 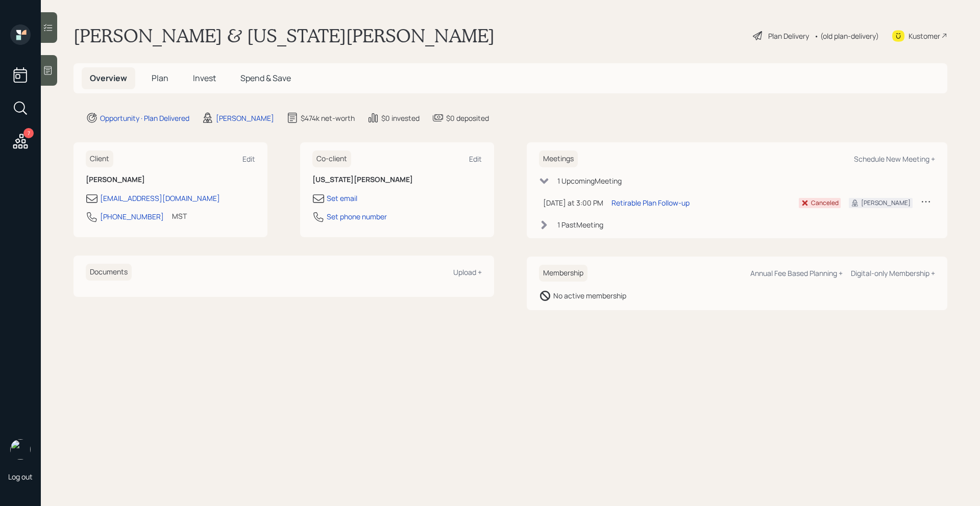 I want to click on div: • (old plan-delivery), so click(x=847, y=36).